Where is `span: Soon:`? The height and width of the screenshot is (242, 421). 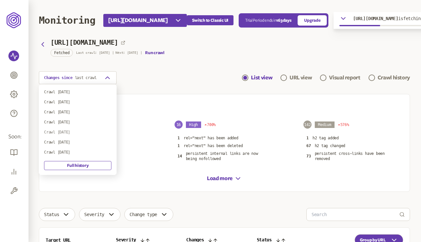 span: Soon: is located at coordinates (14, 137).